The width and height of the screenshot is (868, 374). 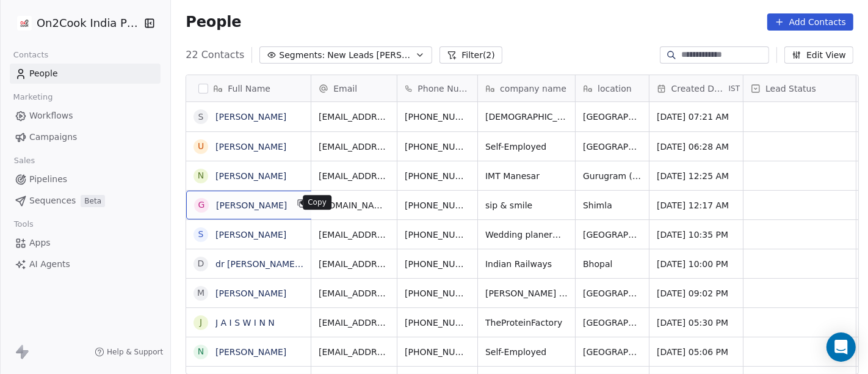 I want to click on a: Campaigns, so click(x=85, y=137).